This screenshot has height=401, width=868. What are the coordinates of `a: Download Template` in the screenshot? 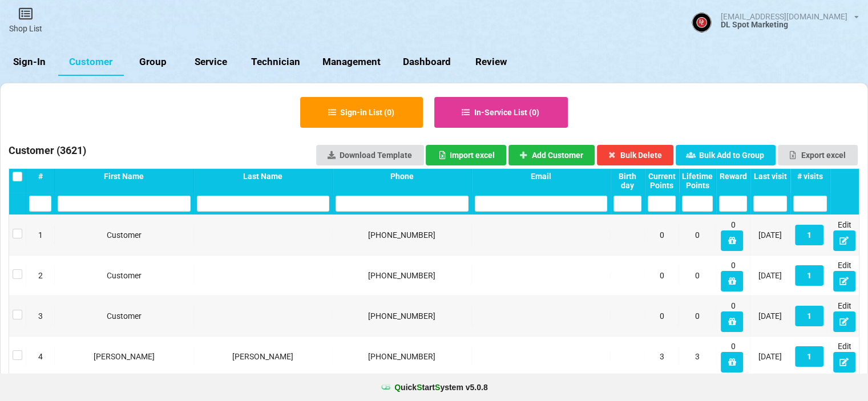 It's located at (370, 156).